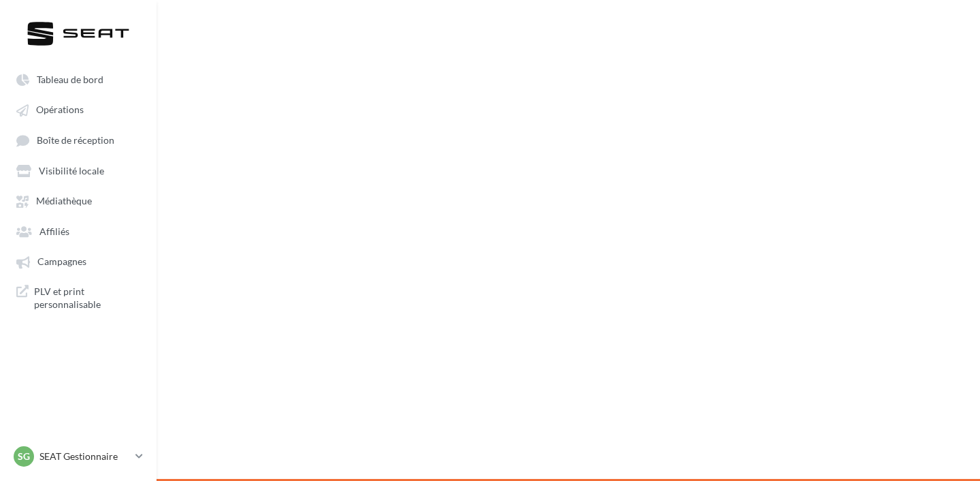 This screenshot has width=980, height=481. What do you see at coordinates (60, 110) in the screenshot?
I see `span: Opérations` at bounding box center [60, 110].